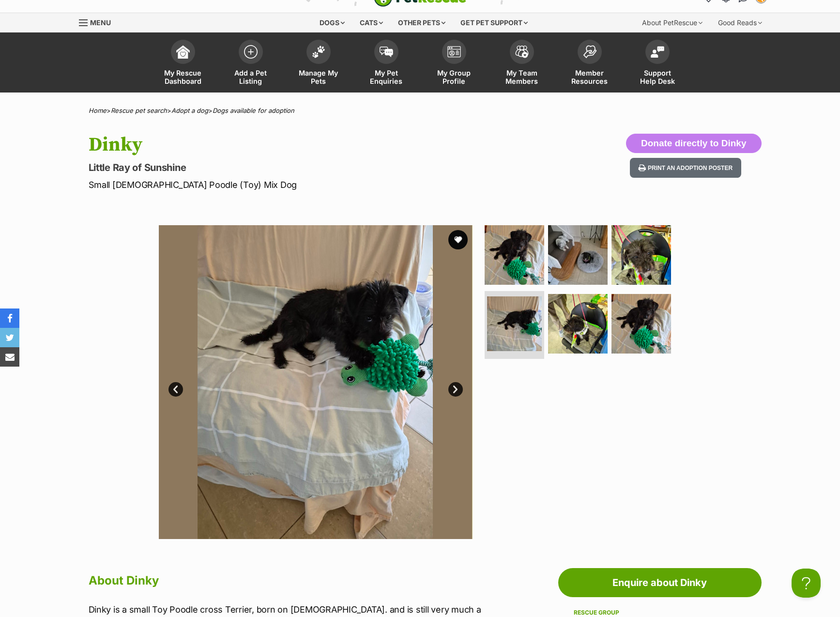 This screenshot has width=840, height=617. Describe the element at coordinates (251, 52) in the screenshot. I see `img: add-pet-listing-icon-0afa8454b4691262ce3f59096e99ab1cd57d4a30225e0717b998d2c9b9846f56.svg` at that location.